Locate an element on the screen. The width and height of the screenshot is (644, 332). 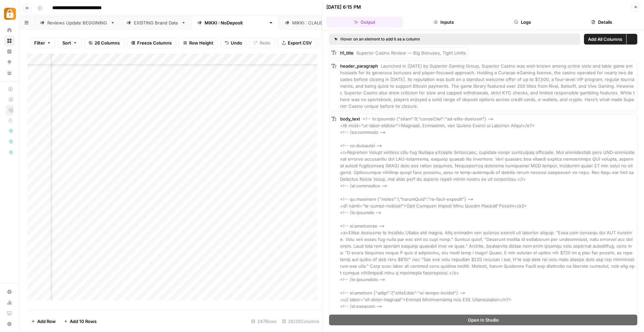
span: Add All Columns is located at coordinates (605, 39).